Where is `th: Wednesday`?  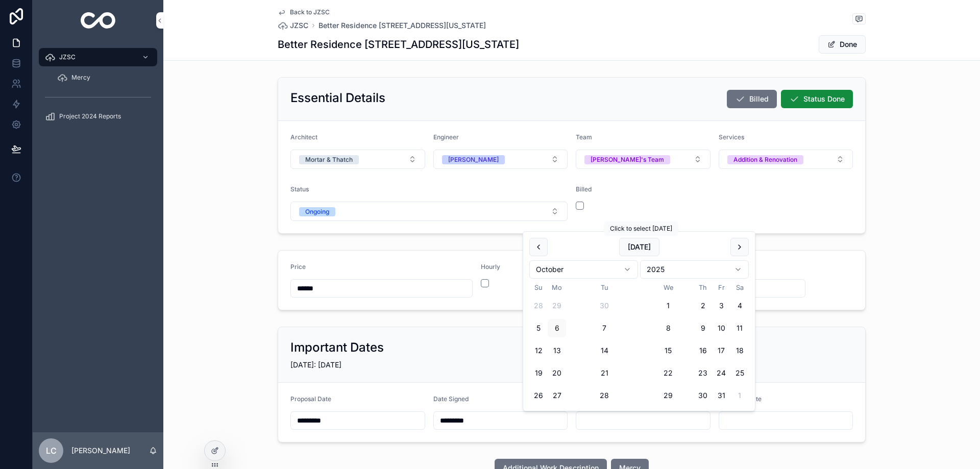 th: Wednesday is located at coordinates (668, 287).